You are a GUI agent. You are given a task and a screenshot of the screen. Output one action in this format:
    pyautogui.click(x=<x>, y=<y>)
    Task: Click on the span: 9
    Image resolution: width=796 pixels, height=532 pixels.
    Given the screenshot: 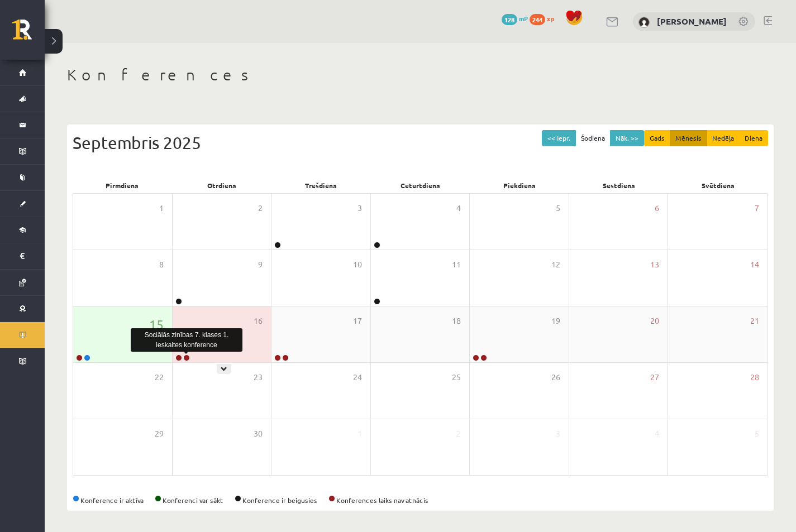 What is the action you would take?
    pyautogui.click(x=260, y=264)
    